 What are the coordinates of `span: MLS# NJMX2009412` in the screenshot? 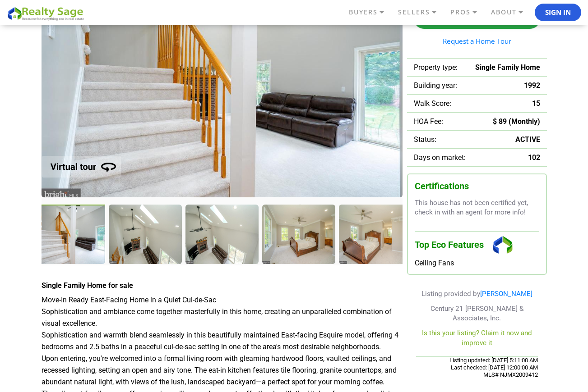 It's located at (510, 375).